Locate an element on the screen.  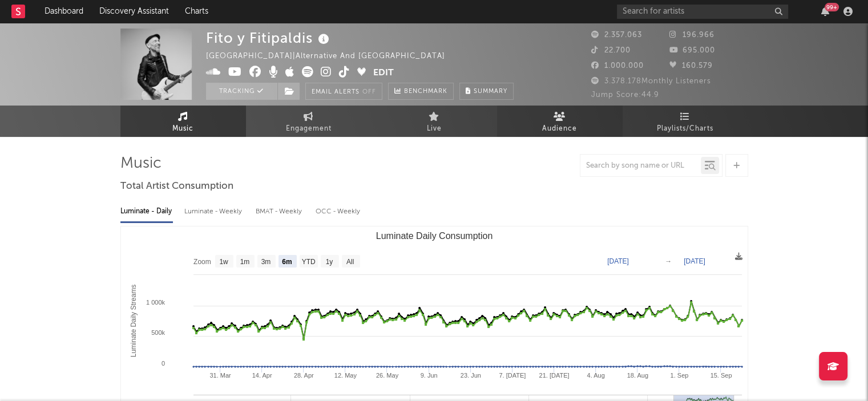
span: 160.579 is located at coordinates (692, 66).